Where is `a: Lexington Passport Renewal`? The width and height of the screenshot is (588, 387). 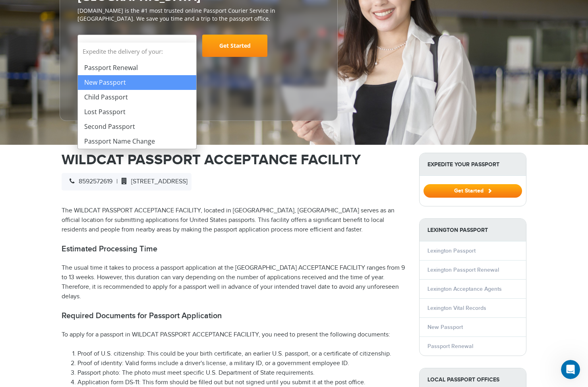 a: Lexington Passport Renewal is located at coordinates (463, 270).